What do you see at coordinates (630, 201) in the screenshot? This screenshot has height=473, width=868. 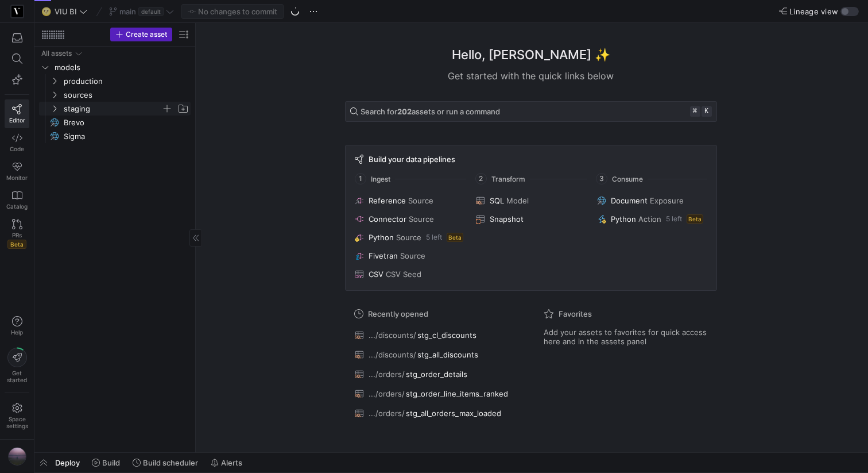 I see `span: Document` at bounding box center [630, 201].